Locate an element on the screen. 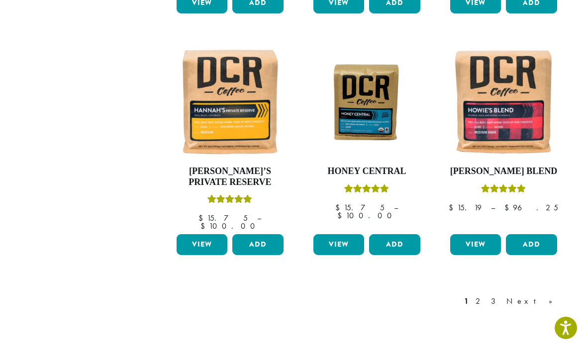 This screenshot has width=587, height=349. a: Next » is located at coordinates (533, 302).